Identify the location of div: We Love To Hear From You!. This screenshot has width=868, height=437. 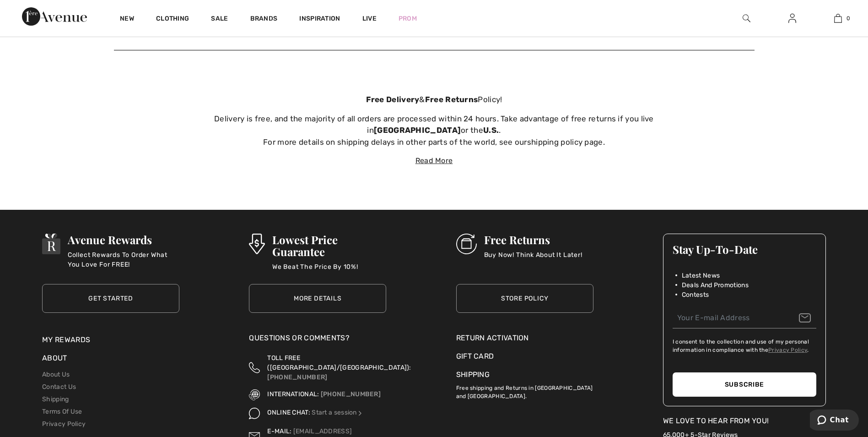
(745, 421).